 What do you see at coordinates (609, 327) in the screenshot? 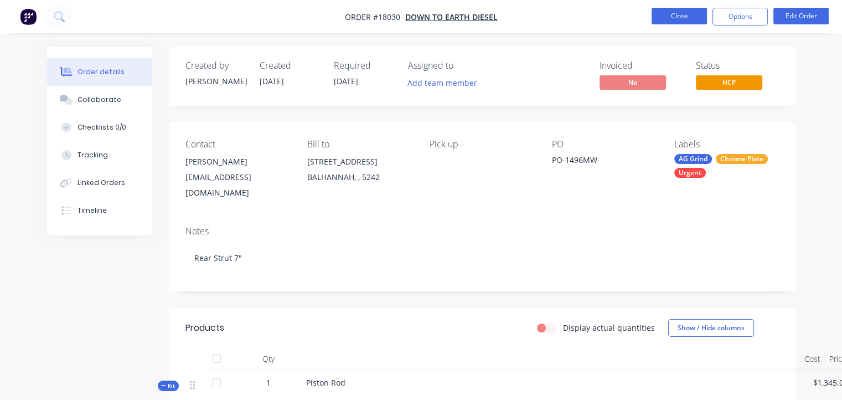
I see `label: Display actual quantities` at bounding box center [609, 327].